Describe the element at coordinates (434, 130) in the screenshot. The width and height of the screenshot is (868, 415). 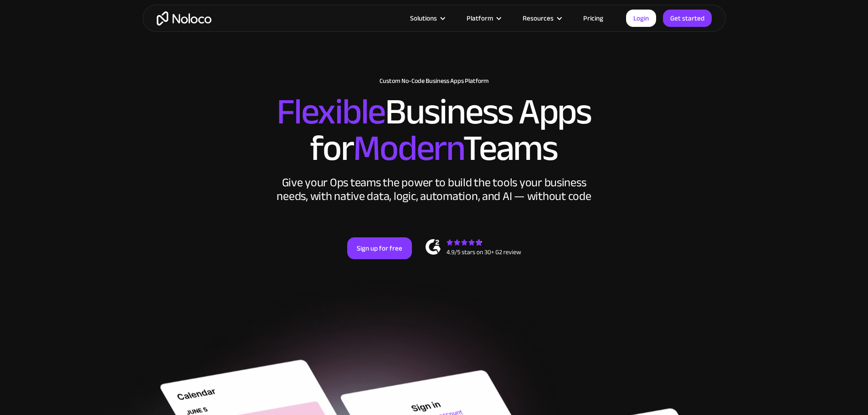
I see `h2: Business Apps for Teams` at that location.